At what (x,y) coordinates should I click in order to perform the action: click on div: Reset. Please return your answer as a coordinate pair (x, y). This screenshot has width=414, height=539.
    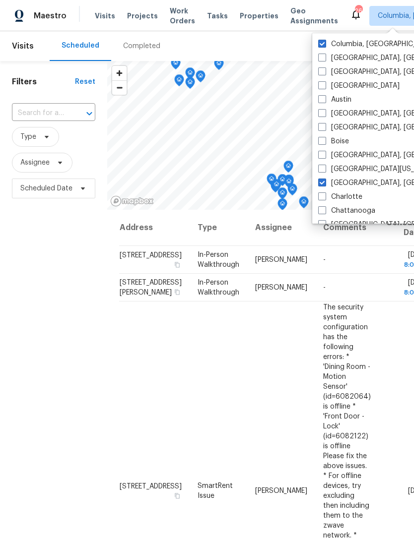
    Looking at the image, I should click on (85, 82).